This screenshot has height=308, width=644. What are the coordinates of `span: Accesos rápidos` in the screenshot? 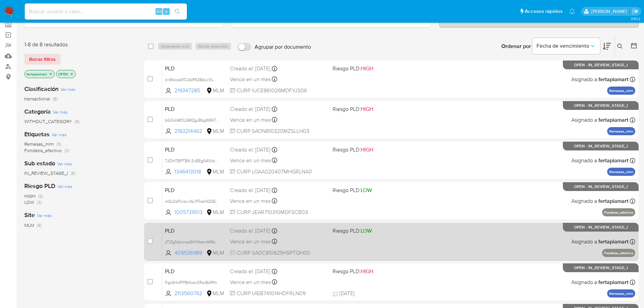 It's located at (544, 11).